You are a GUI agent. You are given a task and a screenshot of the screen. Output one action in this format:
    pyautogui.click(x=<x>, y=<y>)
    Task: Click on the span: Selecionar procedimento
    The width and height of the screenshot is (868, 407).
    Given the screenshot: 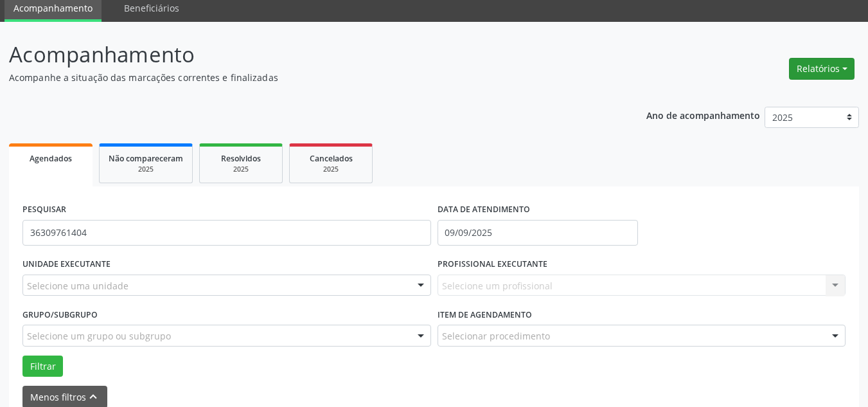 What is the action you would take?
    pyautogui.click(x=496, y=335)
    